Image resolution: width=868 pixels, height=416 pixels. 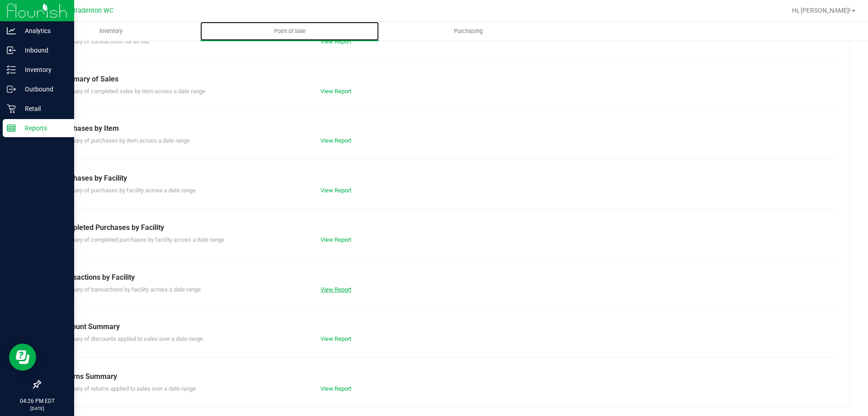 I want to click on p: Reports, so click(x=43, y=128).